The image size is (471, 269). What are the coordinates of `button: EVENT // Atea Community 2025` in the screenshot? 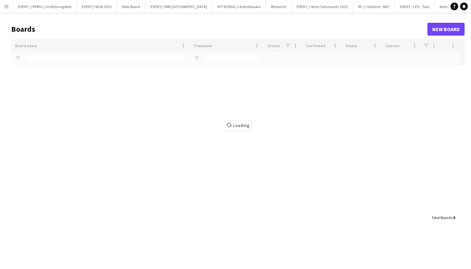 It's located at (322, 6).